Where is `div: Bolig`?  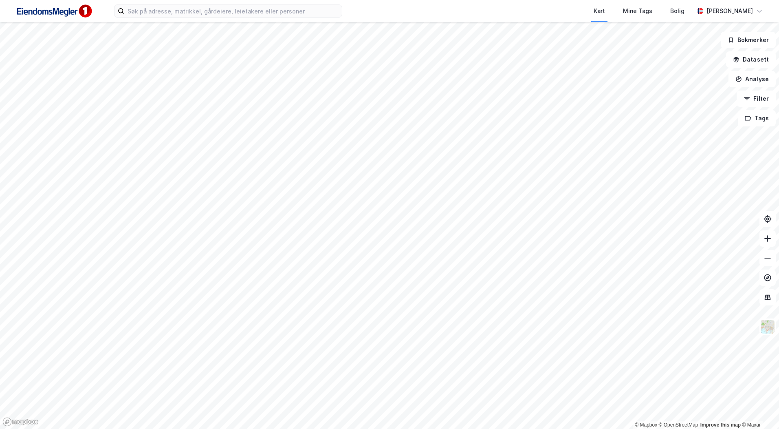
div: Bolig is located at coordinates (677, 11).